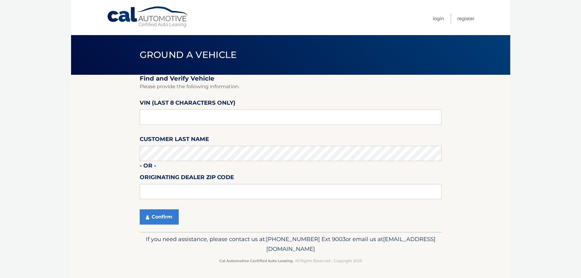 The height and width of the screenshot is (278, 581). I want to click on p: - All Rights Reserved - Copyright 2025, so click(291, 260).